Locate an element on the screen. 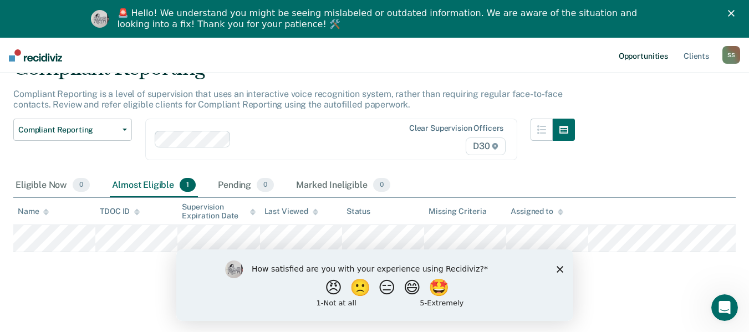  div: Missing Criteria is located at coordinates (457, 211).